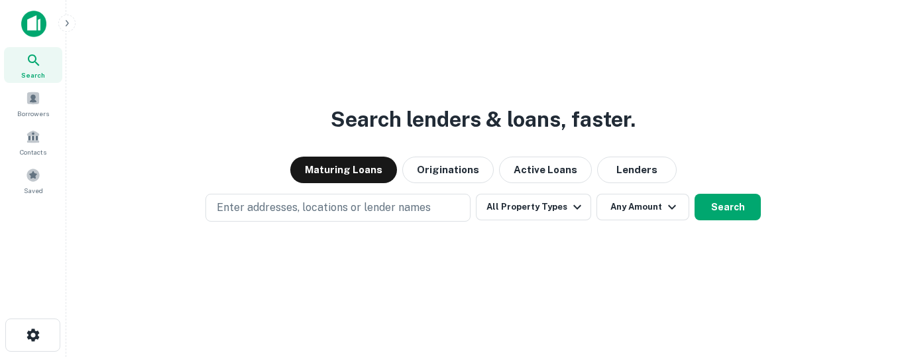 This screenshot has width=900, height=357. Describe the element at coordinates (483, 119) in the screenshot. I see `h3: Search lenders & loans, faster.` at that location.